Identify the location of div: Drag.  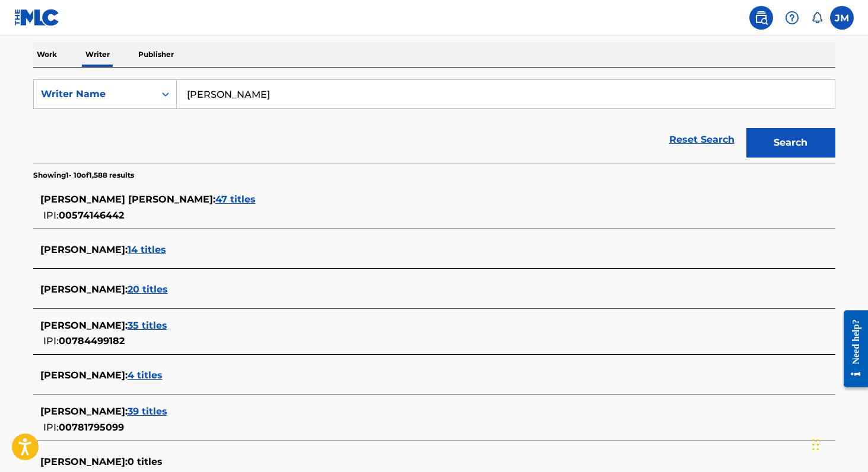
(816, 445).